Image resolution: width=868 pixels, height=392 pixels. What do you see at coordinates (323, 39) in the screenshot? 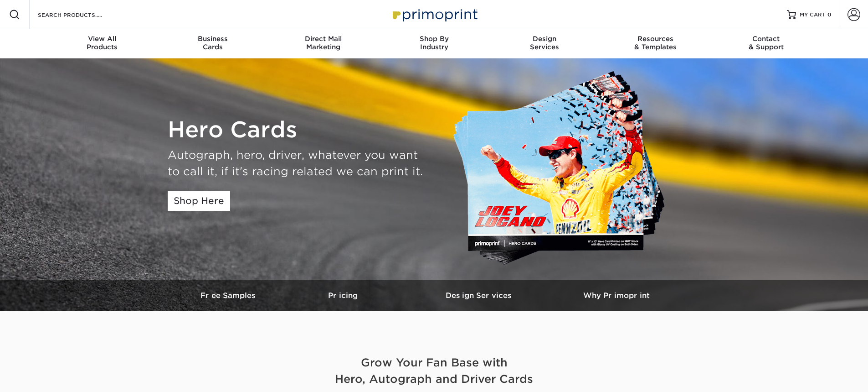
I see `span: Direct Mail` at bounding box center [323, 39].